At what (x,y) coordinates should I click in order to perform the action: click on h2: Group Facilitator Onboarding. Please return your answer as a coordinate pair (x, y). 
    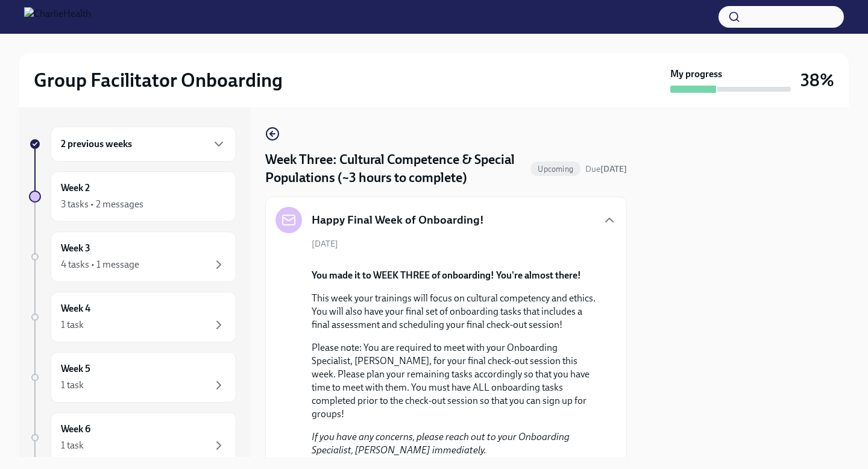
    Looking at the image, I should click on (158, 80).